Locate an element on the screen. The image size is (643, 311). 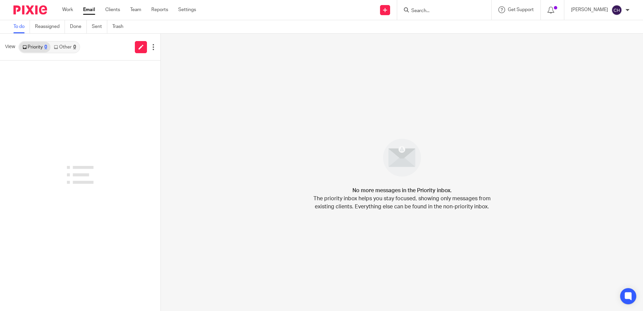
a: Other0 is located at coordinates (65, 47).